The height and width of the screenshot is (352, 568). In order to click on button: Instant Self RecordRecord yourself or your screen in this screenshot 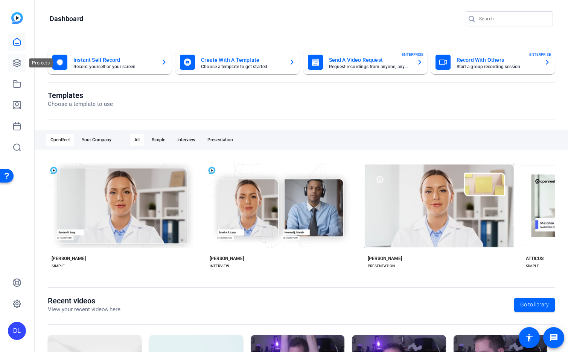, I will do `click(110, 62)`.